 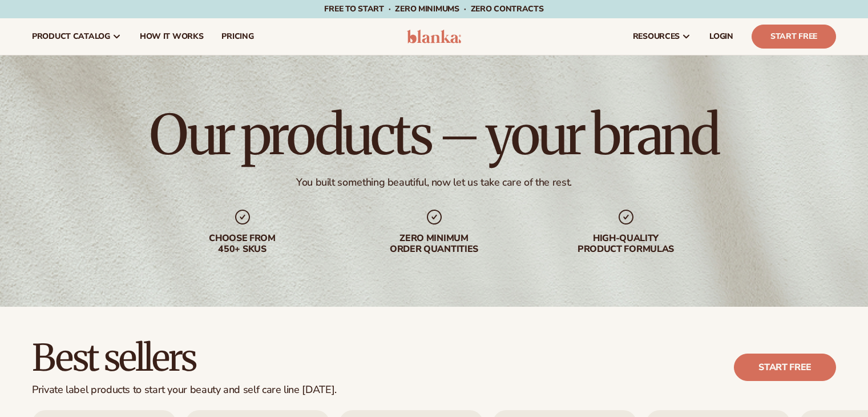 What do you see at coordinates (184, 358) in the screenshot?
I see `h2: Best sellers` at bounding box center [184, 358].